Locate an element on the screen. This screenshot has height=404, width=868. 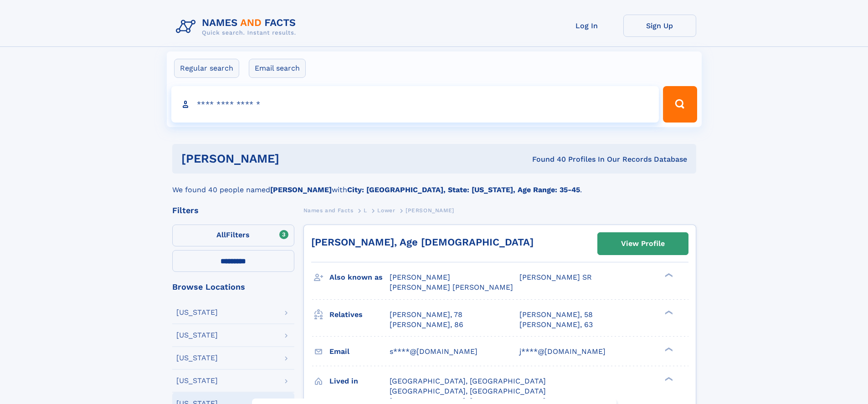
span: Lower is located at coordinates (386, 210).